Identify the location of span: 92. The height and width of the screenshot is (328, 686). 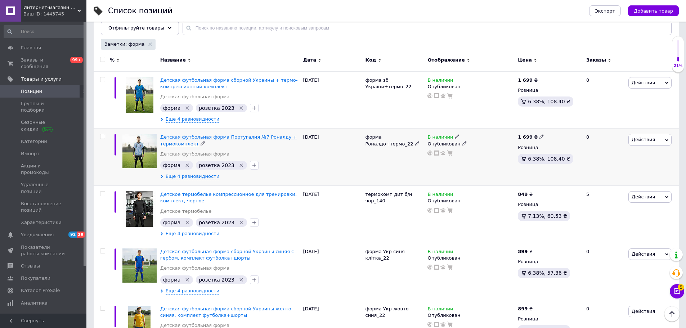
(72, 234).